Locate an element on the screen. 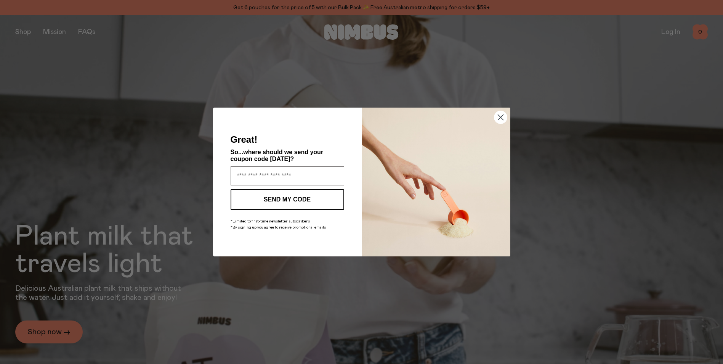 This screenshot has height=364, width=723. span: *By signing up you agree to receive promotional emails is located at coordinates (278, 227).